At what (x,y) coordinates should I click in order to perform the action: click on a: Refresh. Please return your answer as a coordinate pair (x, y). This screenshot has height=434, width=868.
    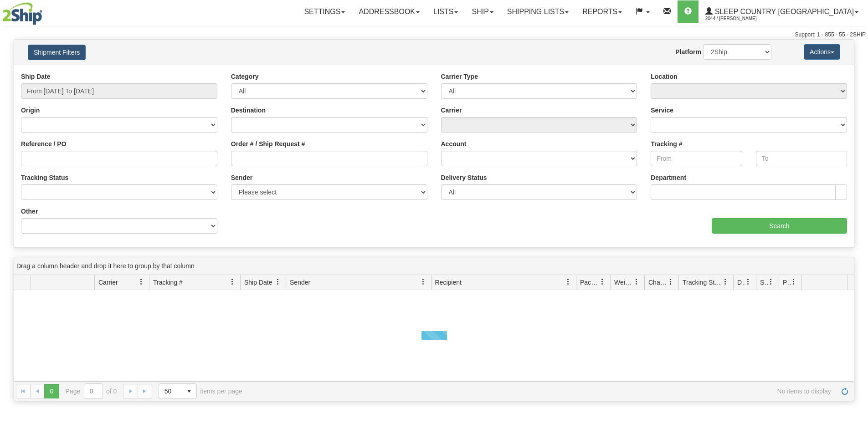
    Looking at the image, I should click on (845, 391).